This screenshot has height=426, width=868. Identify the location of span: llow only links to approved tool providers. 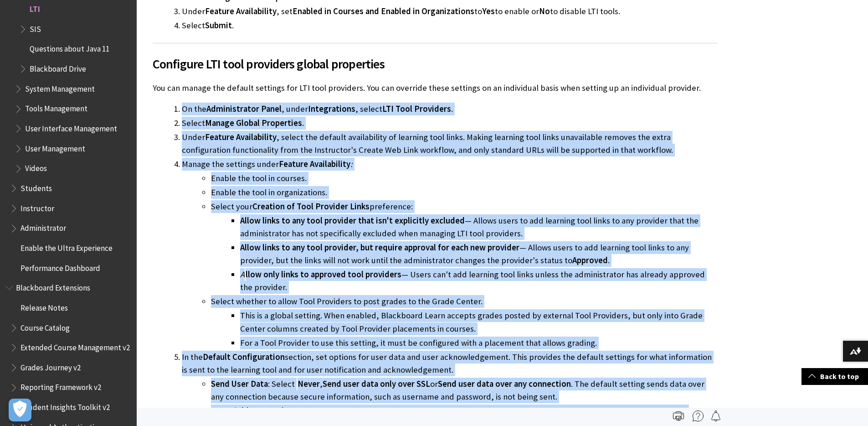
(323, 274).